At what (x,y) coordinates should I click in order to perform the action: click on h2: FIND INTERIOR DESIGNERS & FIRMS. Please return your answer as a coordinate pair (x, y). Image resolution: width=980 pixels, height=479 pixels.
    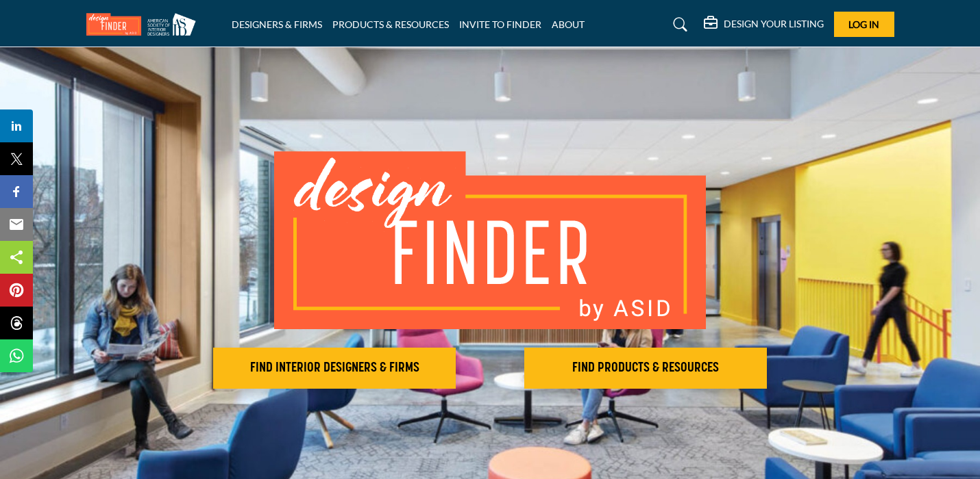
    Looking at the image, I should click on (334, 368).